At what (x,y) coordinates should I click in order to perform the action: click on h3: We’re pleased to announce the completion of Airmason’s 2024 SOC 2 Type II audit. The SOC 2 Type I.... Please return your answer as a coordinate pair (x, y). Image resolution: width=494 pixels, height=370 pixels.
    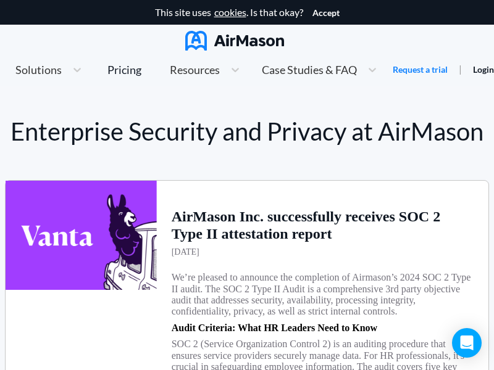
    Looking at the image, I should click on (322, 295).